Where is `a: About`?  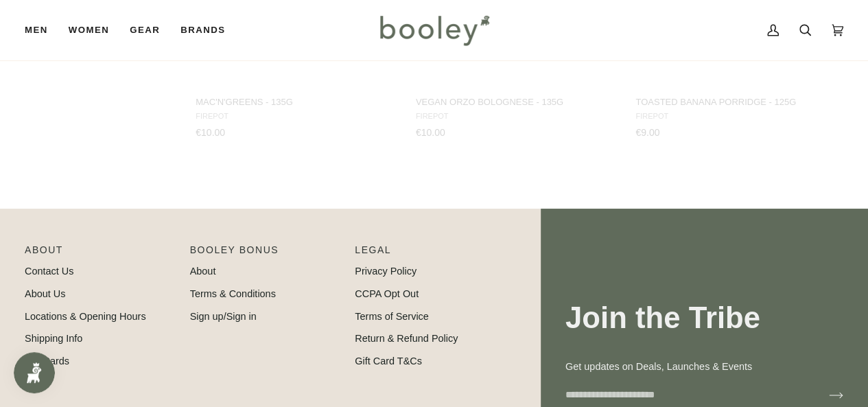 a: About is located at coordinates (203, 271).